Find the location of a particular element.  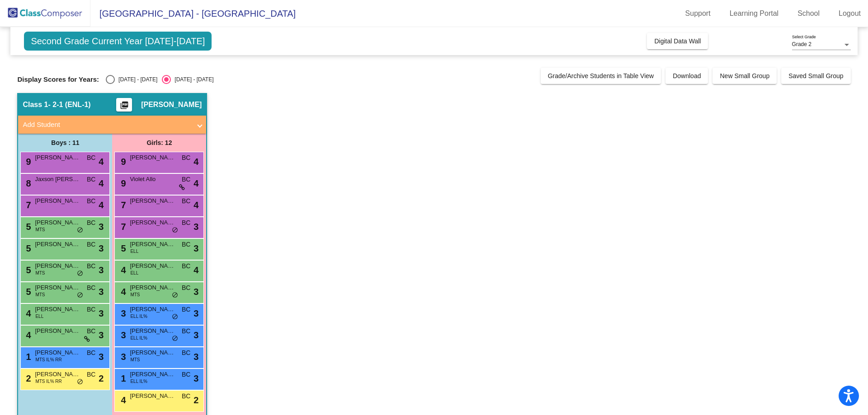

mat-radio-group: Select an option is located at coordinates (159, 79).